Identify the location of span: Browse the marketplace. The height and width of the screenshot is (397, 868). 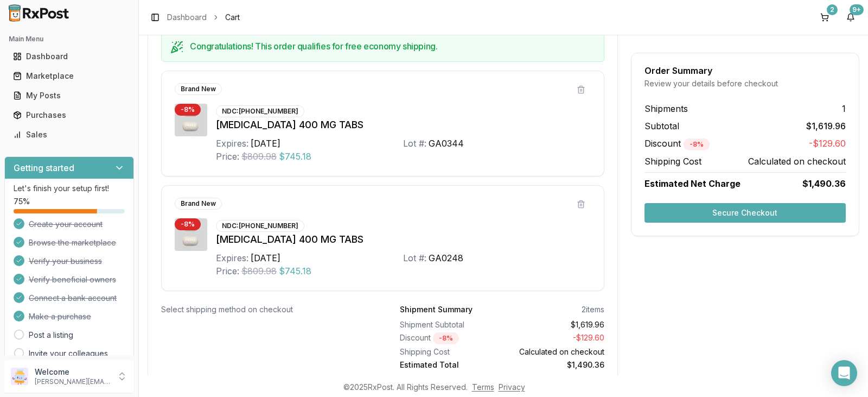
(72, 243).